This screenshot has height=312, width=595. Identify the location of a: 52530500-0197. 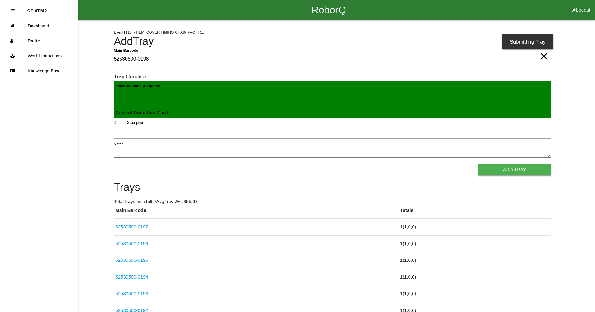
(132, 227).